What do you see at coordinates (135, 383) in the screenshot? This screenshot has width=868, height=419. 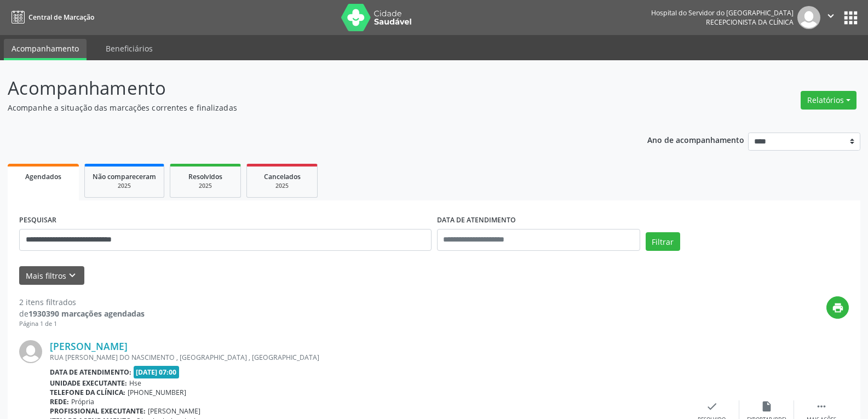 I see `span: Hse` at bounding box center [135, 383].